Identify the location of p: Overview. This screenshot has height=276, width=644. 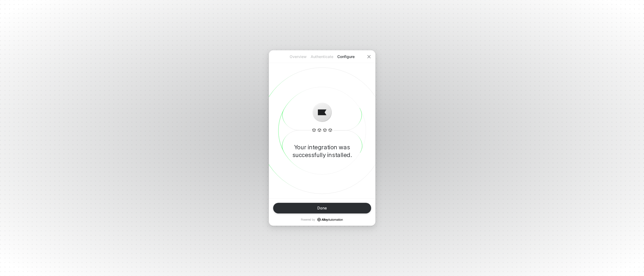
(298, 57).